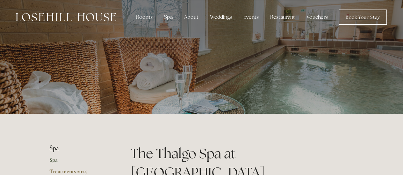  I want to click on img: Losehill House, so click(66, 17).